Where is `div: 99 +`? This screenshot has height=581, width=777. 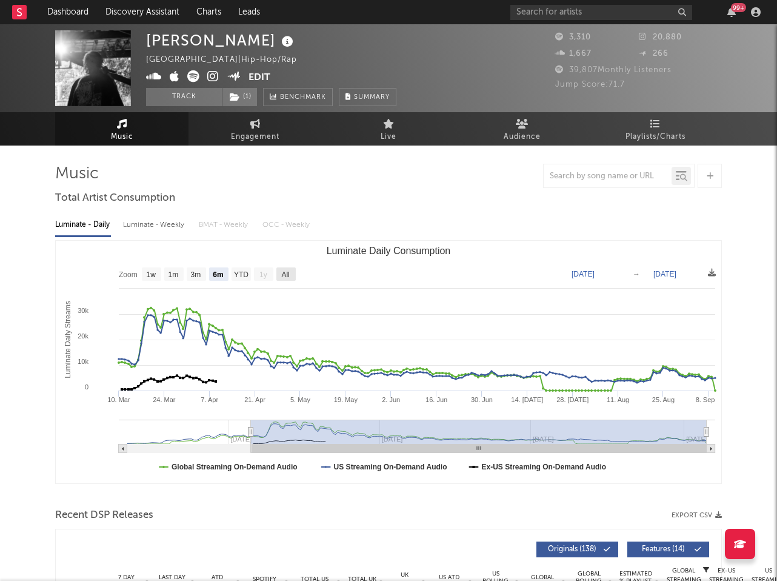 div: 99 + is located at coordinates (738, 7).